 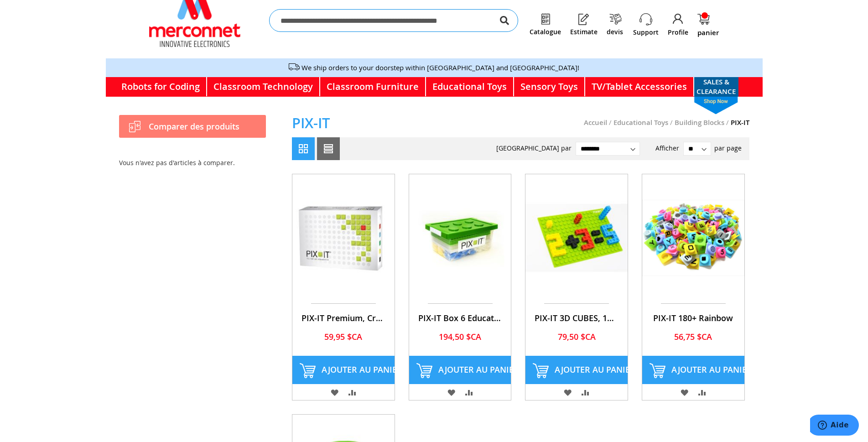 What do you see at coordinates (640, 86) in the screenshot?
I see `a: TV/Tablet Accessories` at bounding box center [640, 86].